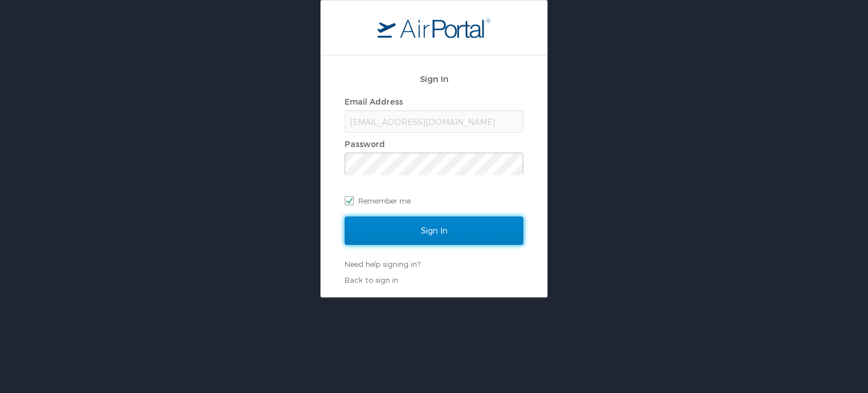  I want to click on label: Password, so click(365, 144).